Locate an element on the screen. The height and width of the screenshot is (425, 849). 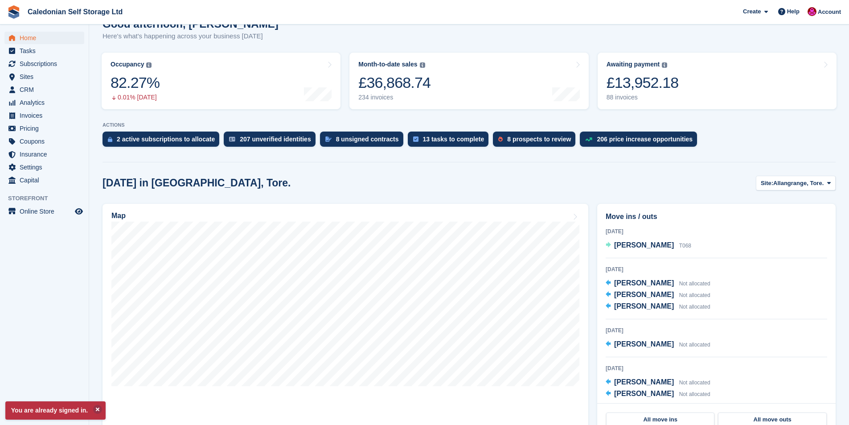
span: Capital is located at coordinates (46, 180).